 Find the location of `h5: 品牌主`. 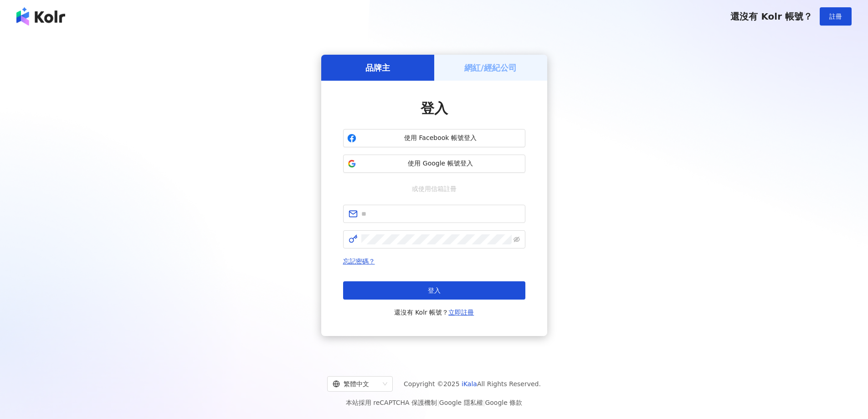

h5: 品牌主 is located at coordinates (378, 68).